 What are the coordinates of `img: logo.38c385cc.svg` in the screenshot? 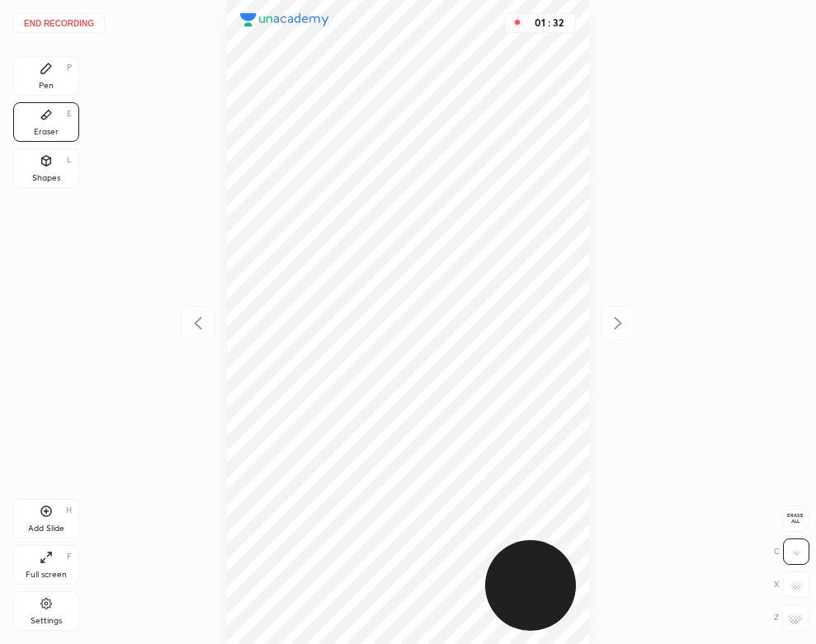 It's located at (285, 20).